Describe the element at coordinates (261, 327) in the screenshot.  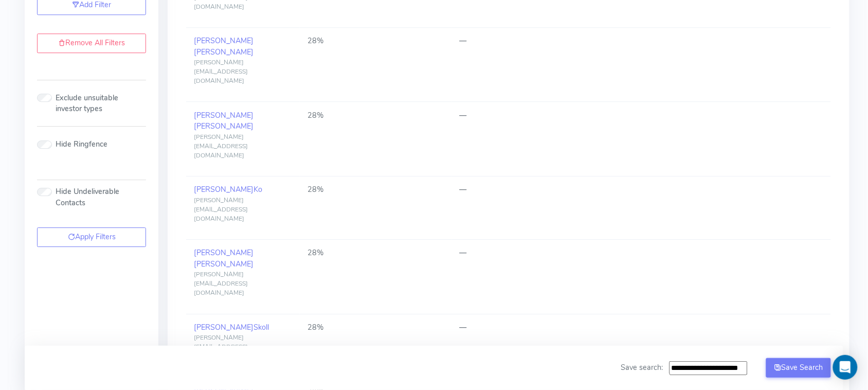
I see `span: Skoll` at that location.